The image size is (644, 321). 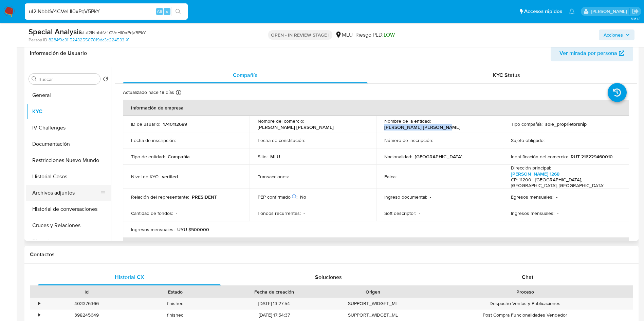 What do you see at coordinates (531, 168) in the screenshot?
I see `p: Dirección principal :` at bounding box center [531, 168].